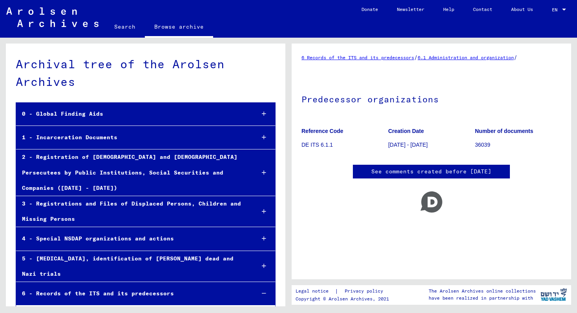 The height and width of the screenshot is (313, 577). What do you see at coordinates (358, 57) in the screenshot?
I see `a: 6 Records of the ITS and its predecessors` at bounding box center [358, 57].